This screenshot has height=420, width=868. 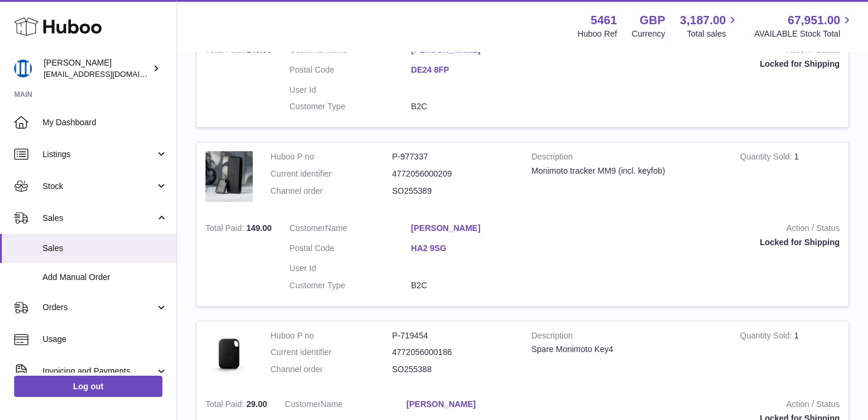 I want to click on div: Currency, so click(x=648, y=34).